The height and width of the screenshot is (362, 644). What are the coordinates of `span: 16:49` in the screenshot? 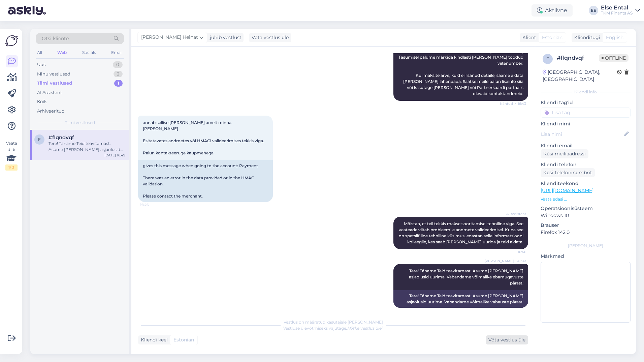 It's located at (514, 310).